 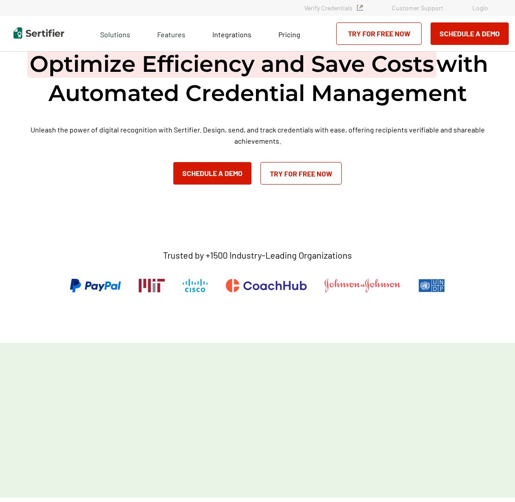 What do you see at coordinates (362, 285) in the screenshot?
I see `img: Johnson & Johnson` at bounding box center [362, 285].